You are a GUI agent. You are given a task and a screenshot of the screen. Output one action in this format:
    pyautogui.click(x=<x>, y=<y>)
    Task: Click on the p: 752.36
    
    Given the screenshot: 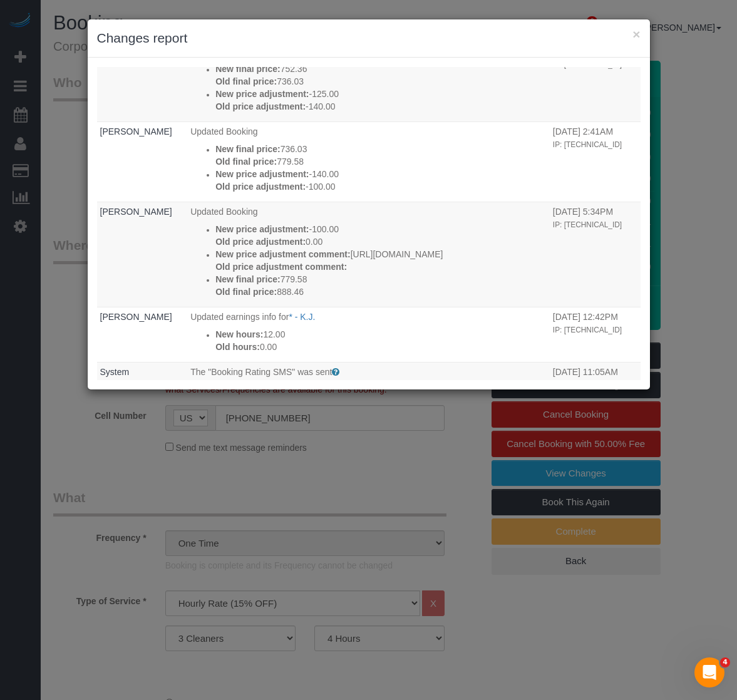 What is the action you would take?
    pyautogui.click(x=380, y=69)
    